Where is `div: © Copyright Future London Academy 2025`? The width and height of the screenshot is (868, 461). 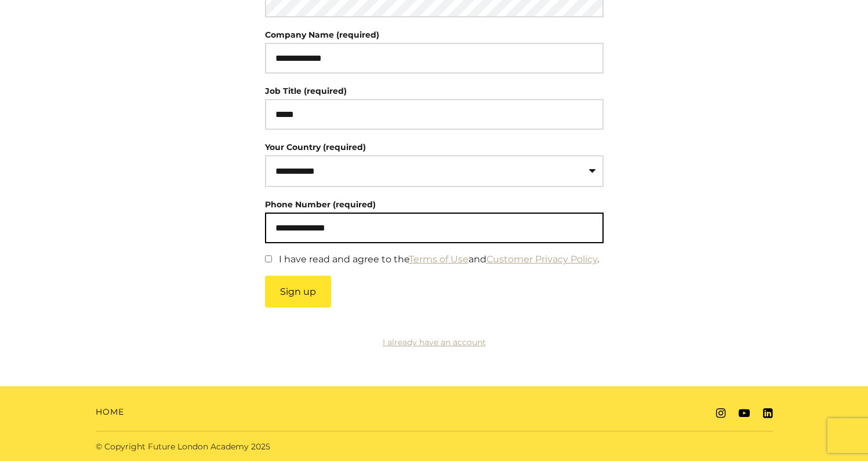
div: © Copyright Future London Academy 2025 is located at coordinates (261, 447).